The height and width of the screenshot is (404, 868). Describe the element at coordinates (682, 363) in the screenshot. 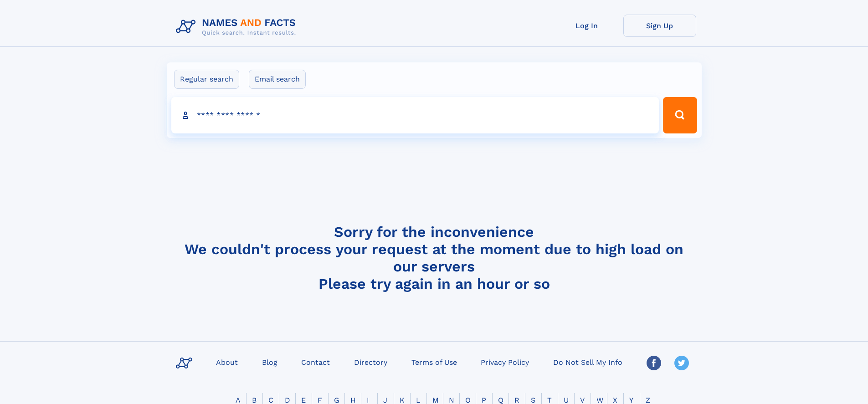

I see `img: Twitter` at that location.